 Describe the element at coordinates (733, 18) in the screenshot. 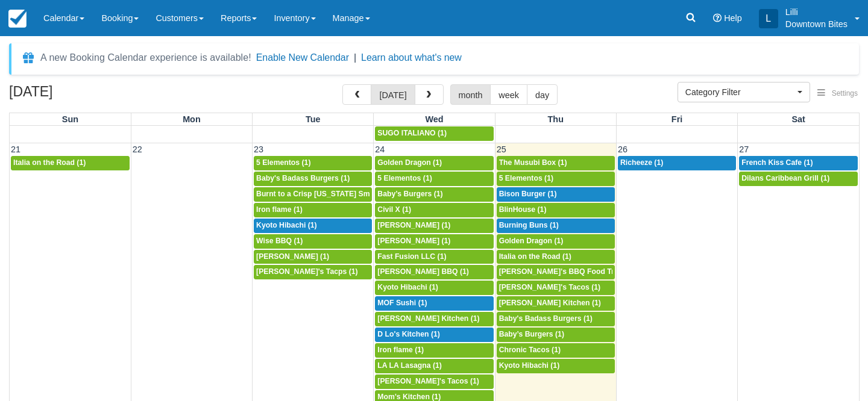

I see `span: Help` at that location.